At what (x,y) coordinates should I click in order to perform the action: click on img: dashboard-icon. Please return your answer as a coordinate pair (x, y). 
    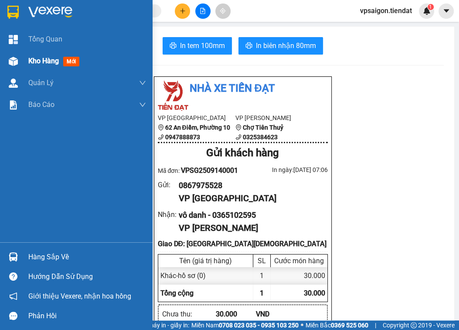
    Looking at the image, I should click on (13, 39).